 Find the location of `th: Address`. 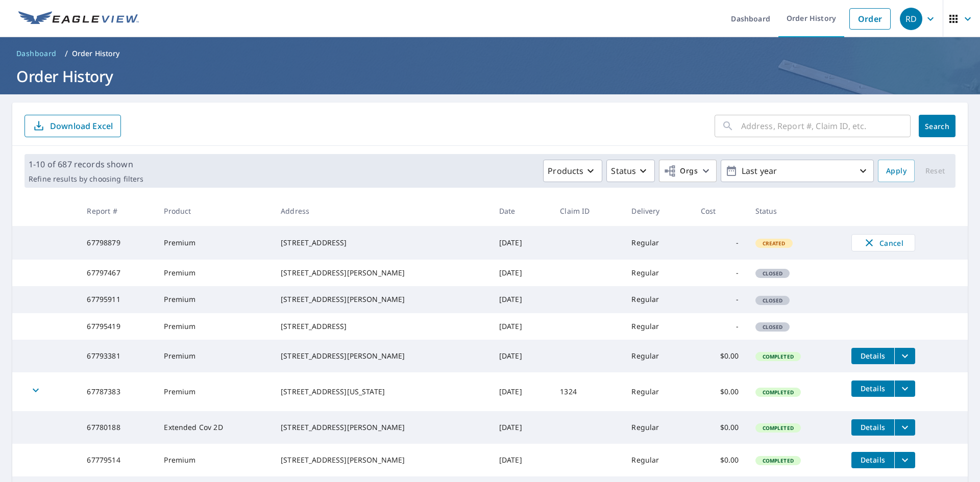

th: Address is located at coordinates (382, 211).